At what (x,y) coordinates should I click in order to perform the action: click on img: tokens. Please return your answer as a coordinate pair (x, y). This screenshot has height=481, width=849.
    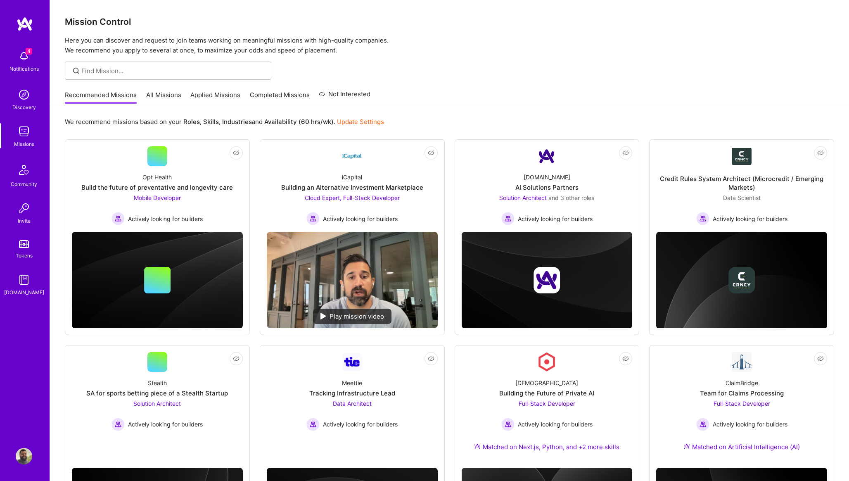
    Looking at the image, I should click on (24, 244).